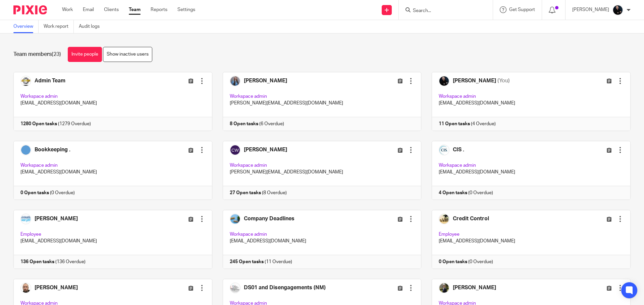 Image resolution: width=644 pixels, height=305 pixels. I want to click on img: Pixie, so click(30, 10).